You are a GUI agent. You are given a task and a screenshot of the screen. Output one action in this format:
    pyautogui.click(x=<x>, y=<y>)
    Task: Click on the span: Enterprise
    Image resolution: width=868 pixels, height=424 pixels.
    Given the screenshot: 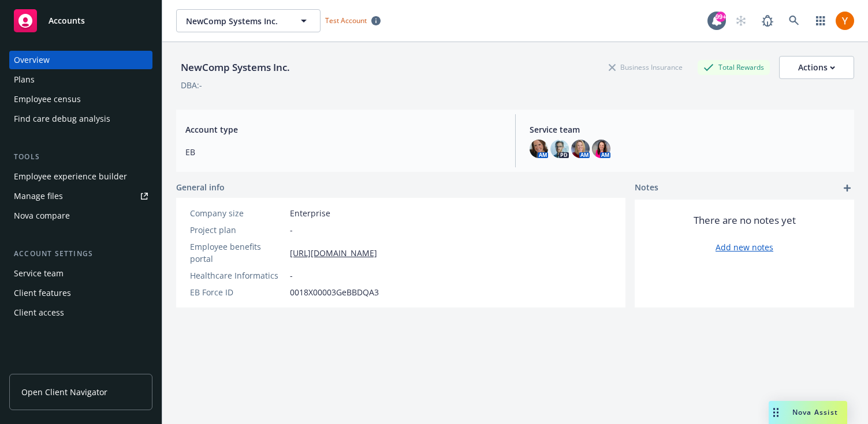 What is the action you would take?
    pyautogui.click(x=310, y=213)
    